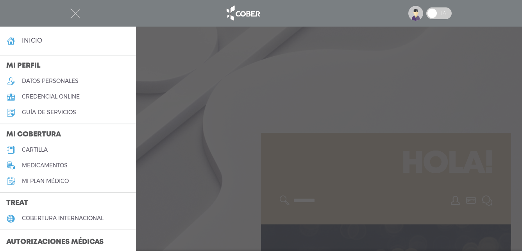  What do you see at coordinates (45, 165) in the screenshot?
I see `h5: medicamentos` at bounding box center [45, 165].